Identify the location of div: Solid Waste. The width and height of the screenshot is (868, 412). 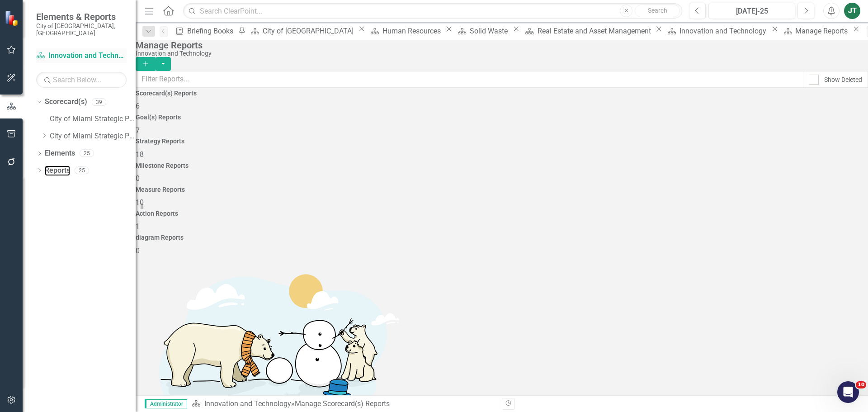
(490, 31).